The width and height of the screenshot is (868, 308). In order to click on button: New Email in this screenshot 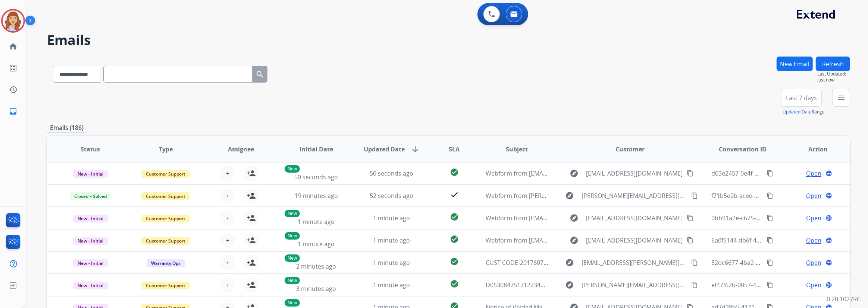, I will do `click(794, 64)`.